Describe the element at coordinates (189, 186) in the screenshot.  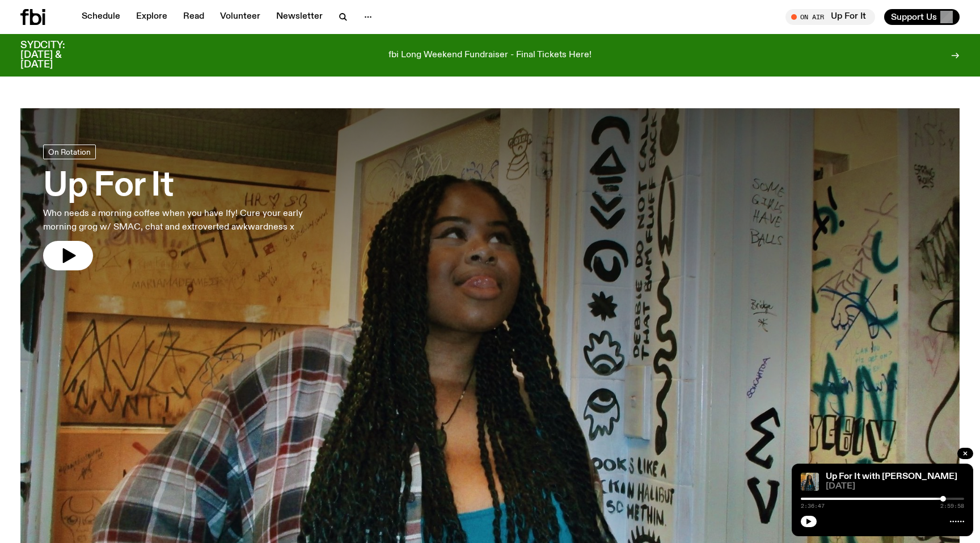
I see `h3: Up For It` at that location.